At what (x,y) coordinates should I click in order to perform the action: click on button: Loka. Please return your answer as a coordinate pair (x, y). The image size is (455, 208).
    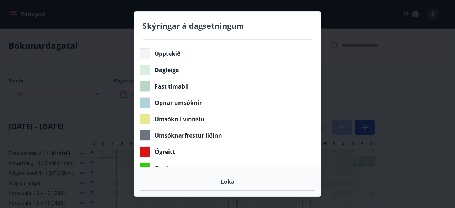
    Looking at the image, I should click on (227, 182).